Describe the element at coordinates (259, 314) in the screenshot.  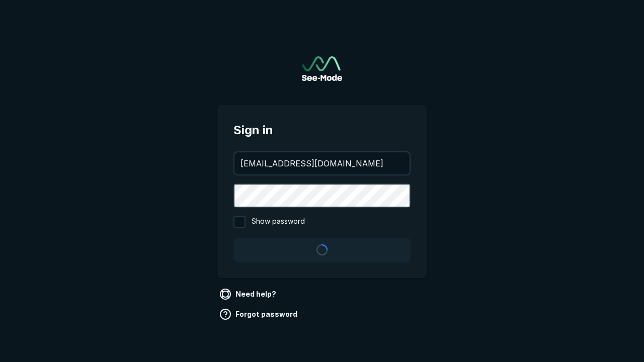
I see `a: Forgot password` at that location.